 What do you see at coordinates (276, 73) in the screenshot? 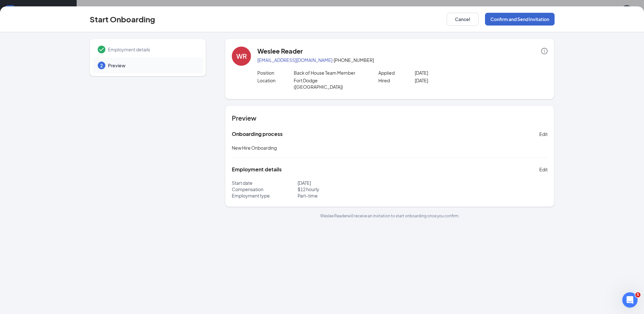
I see `p: Position` at bounding box center [276, 73].